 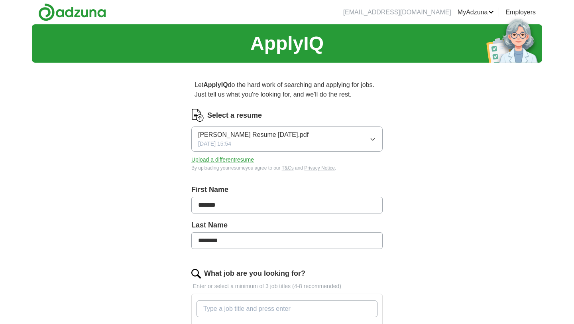 I want to click on h1: ApplyIQ, so click(x=287, y=43).